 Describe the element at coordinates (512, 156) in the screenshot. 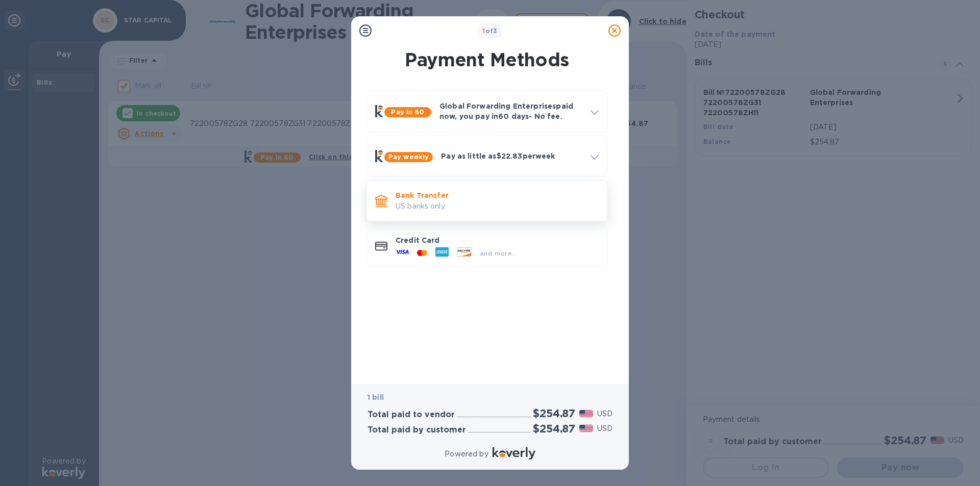

I see `p: Pay as little as $22.83 per week` at that location.